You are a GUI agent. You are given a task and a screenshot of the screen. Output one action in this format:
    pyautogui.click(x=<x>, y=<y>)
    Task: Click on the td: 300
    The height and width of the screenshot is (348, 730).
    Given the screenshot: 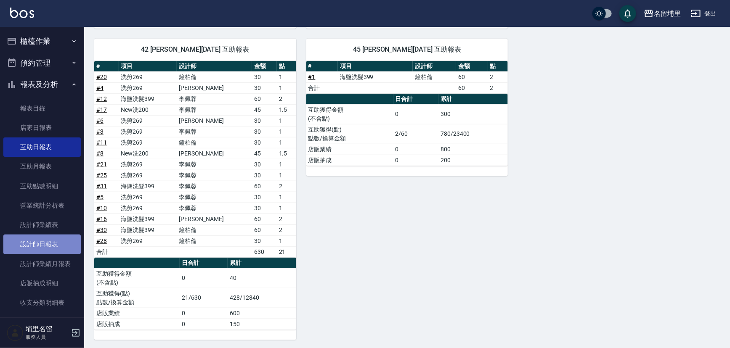 What is the action you would take?
    pyautogui.click(x=473, y=114)
    